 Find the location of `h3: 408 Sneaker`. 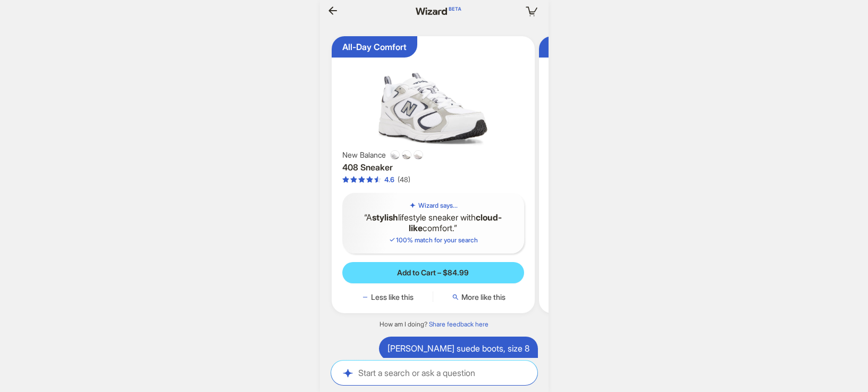

h3: 408 Sneaker is located at coordinates (434, 167).